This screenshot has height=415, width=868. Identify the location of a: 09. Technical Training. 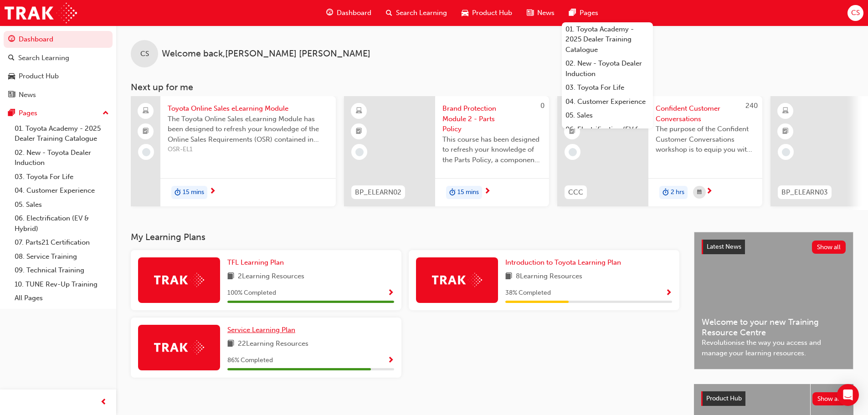
(62, 270).